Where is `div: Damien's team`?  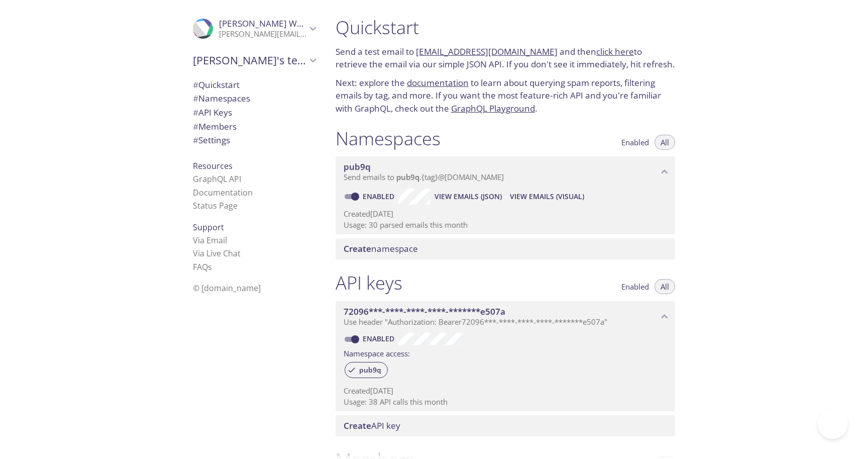 div: Damien's team is located at coordinates (254, 60).